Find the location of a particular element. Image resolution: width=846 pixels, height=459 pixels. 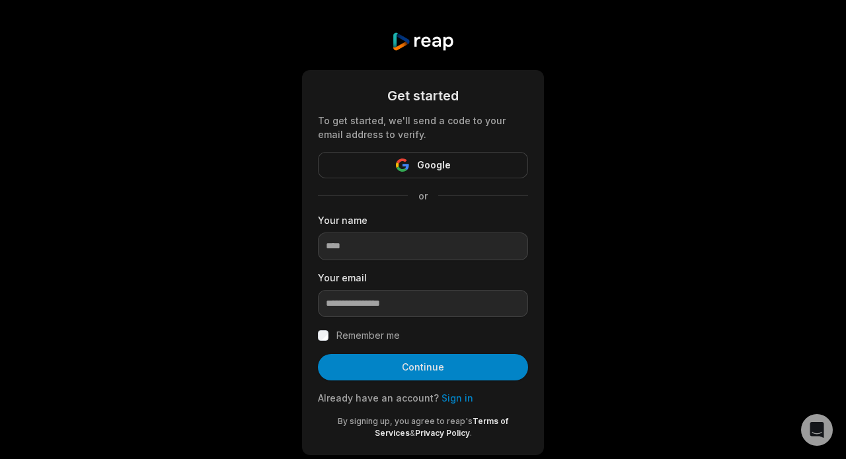

label: Remember me is located at coordinates (368, 336).